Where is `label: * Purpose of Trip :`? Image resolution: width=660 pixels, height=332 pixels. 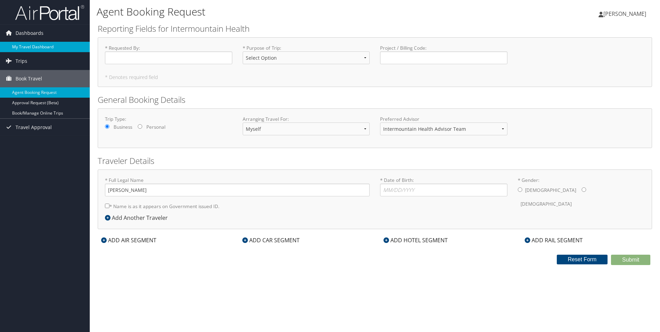 label: * Purpose of Trip : is located at coordinates (306, 57).